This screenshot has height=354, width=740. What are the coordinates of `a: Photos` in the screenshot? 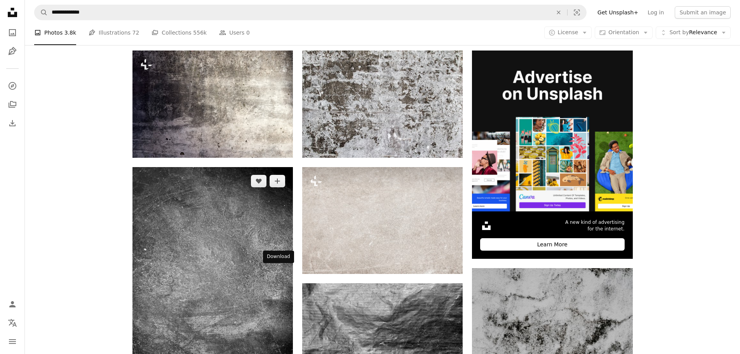 It's located at (12, 33).